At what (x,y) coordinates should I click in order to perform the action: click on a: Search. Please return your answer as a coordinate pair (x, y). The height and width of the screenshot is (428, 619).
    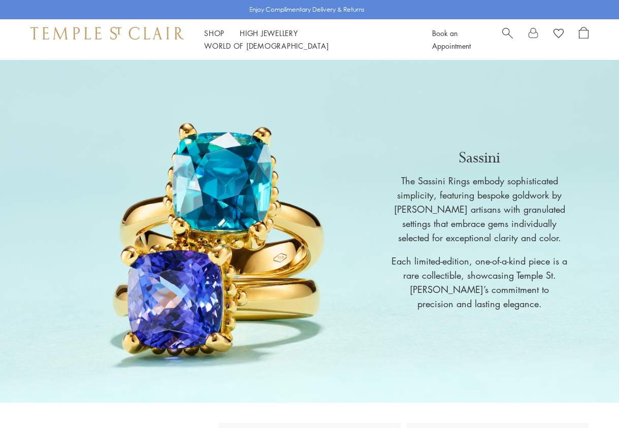
    Looking at the image, I should click on (507, 40).